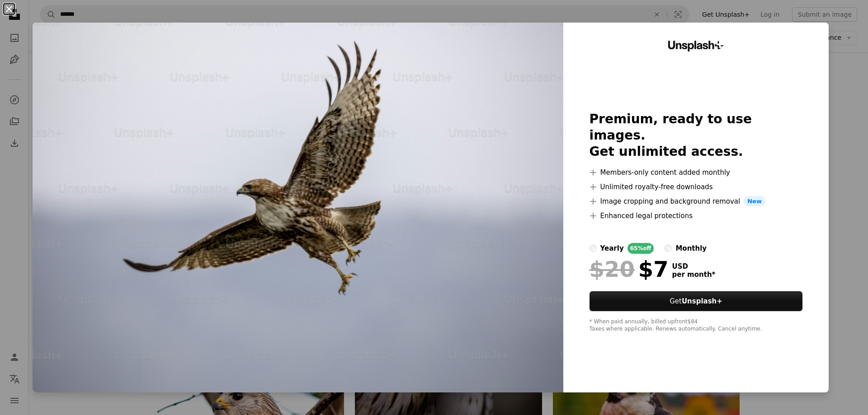 This screenshot has width=868, height=415. What do you see at coordinates (696, 135) in the screenshot?
I see `h2: Premium, ready to use images. Get unlimited access.` at bounding box center [696, 135].